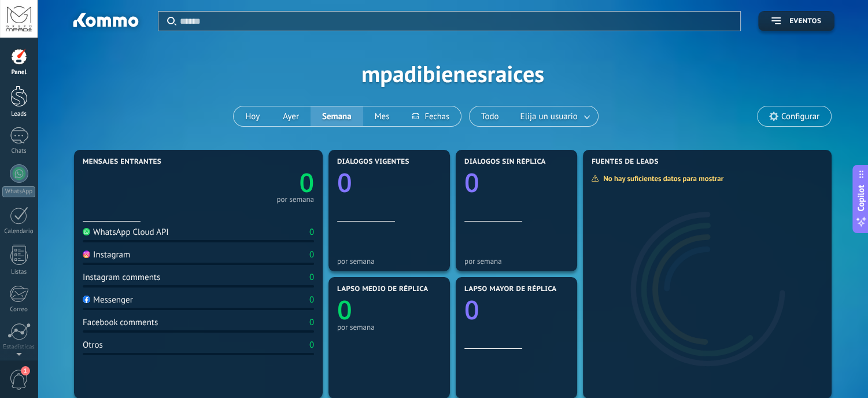 The image size is (868, 398). What do you see at coordinates (122, 162) in the screenshot?
I see `span: Mensajes entrantes` at bounding box center [122, 162].